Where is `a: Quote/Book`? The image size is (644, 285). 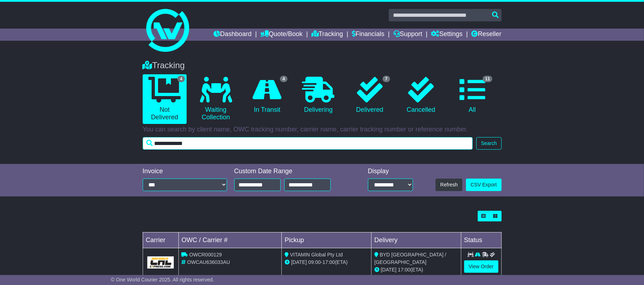 a: Quote/Book is located at coordinates (281, 34).